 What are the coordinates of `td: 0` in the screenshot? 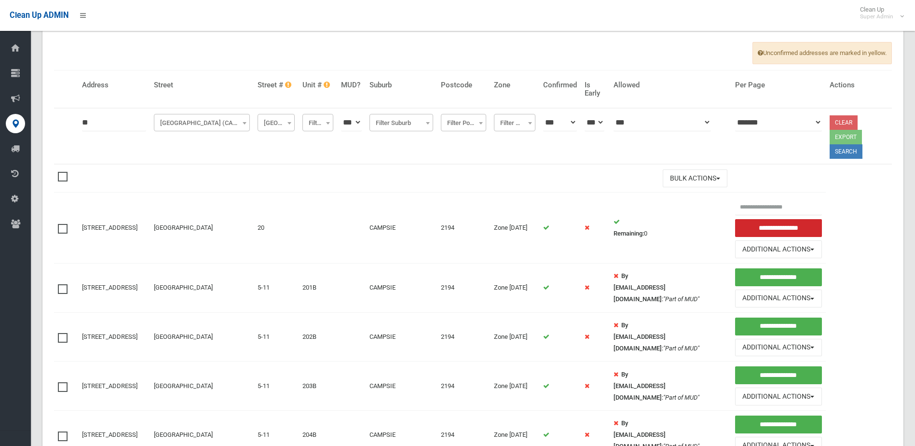 It's located at (671, 228).